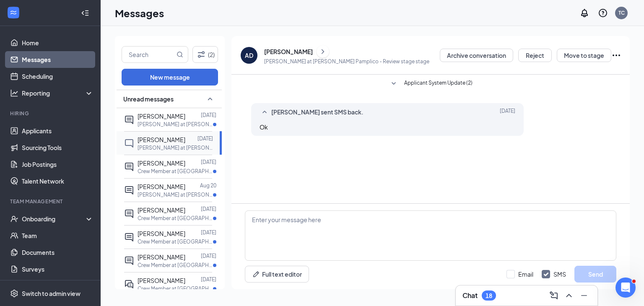 The image size is (644, 306). I want to click on svg: Settings, so click(14, 294).